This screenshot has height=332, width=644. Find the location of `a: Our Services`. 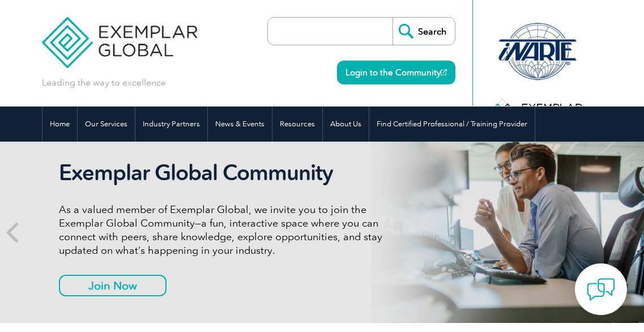

a: Our Services is located at coordinates (106, 124).